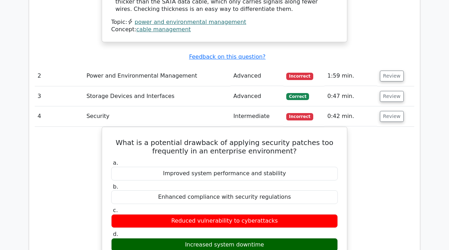 The width and height of the screenshot is (449, 250). I want to click on span: b., so click(115, 186).